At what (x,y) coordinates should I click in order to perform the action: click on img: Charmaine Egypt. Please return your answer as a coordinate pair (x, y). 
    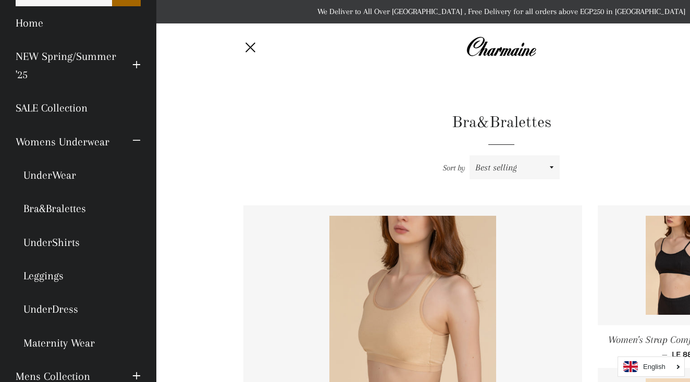
    Looking at the image, I should click on (501, 47).